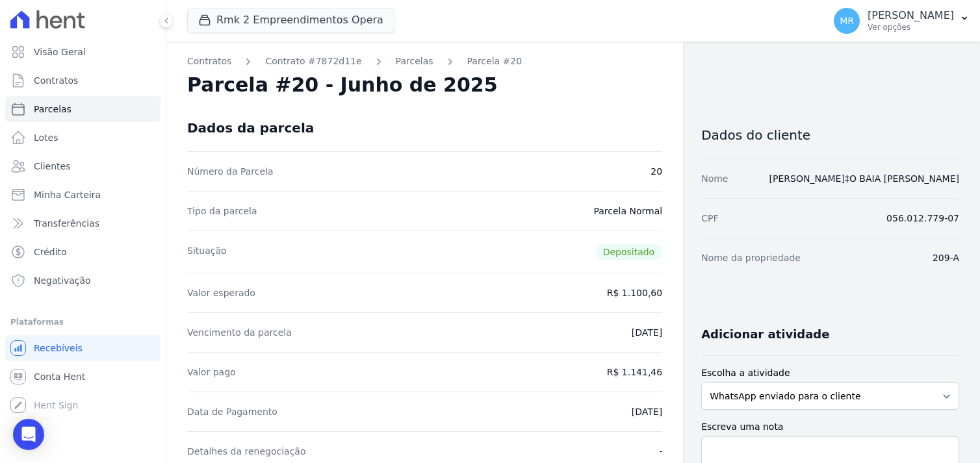 The width and height of the screenshot is (980, 463). What do you see at coordinates (230, 171) in the screenshot?
I see `dt: Número da Parcela` at bounding box center [230, 171].